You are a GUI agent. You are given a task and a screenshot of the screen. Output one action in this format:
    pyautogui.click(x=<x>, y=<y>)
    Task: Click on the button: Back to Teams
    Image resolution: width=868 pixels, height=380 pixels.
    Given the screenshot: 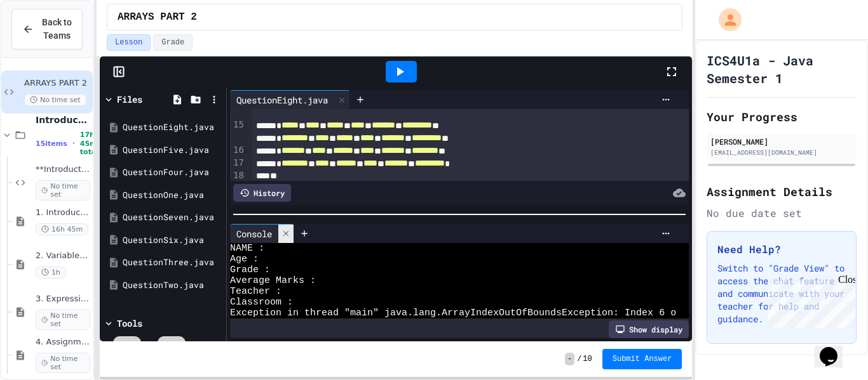 What is the action you would take?
    pyautogui.click(x=47, y=29)
    